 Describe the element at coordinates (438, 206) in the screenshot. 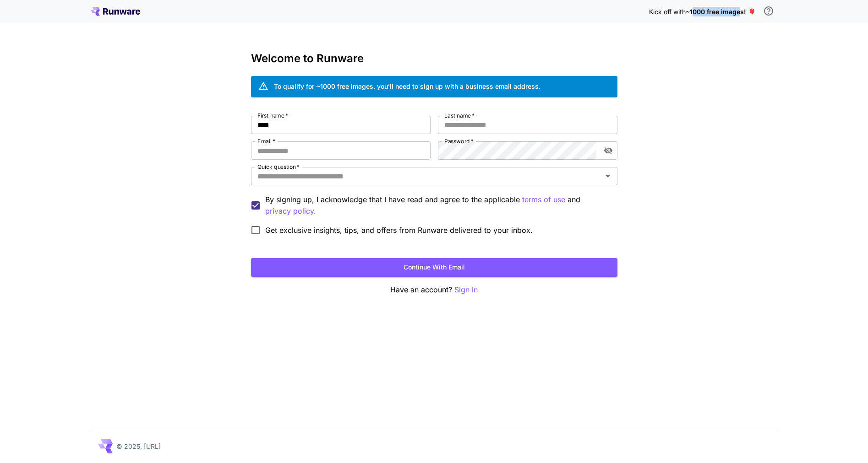

I see `p: By signing up, I acknowledge that I have read and agree to the applicable and` at that location.